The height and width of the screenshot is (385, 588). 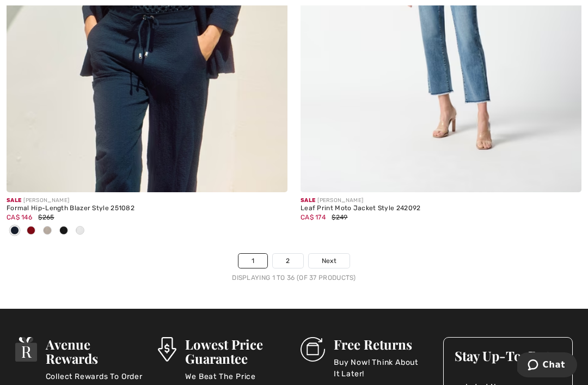 I want to click on img: Lowest Price Guarantee, so click(x=168, y=349).